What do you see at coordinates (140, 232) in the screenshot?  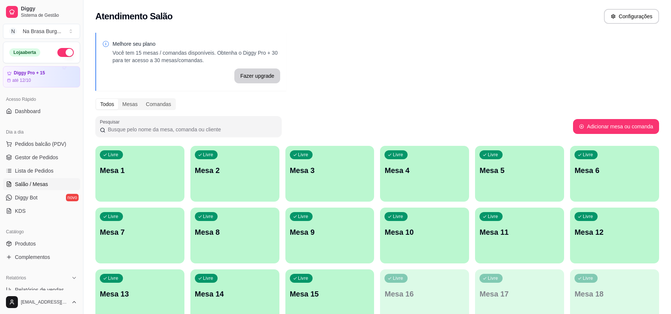 I see `p: Mesa 7` at bounding box center [140, 232].